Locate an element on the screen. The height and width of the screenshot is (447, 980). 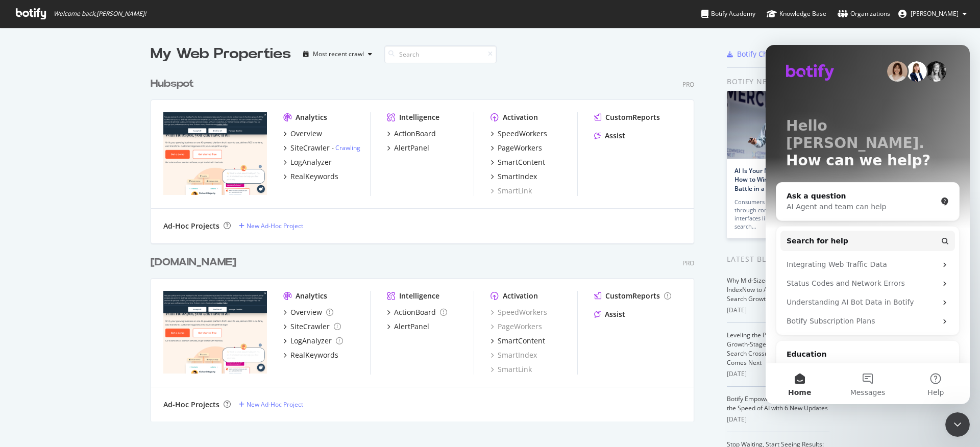
a: Hubspot is located at coordinates (174, 83).